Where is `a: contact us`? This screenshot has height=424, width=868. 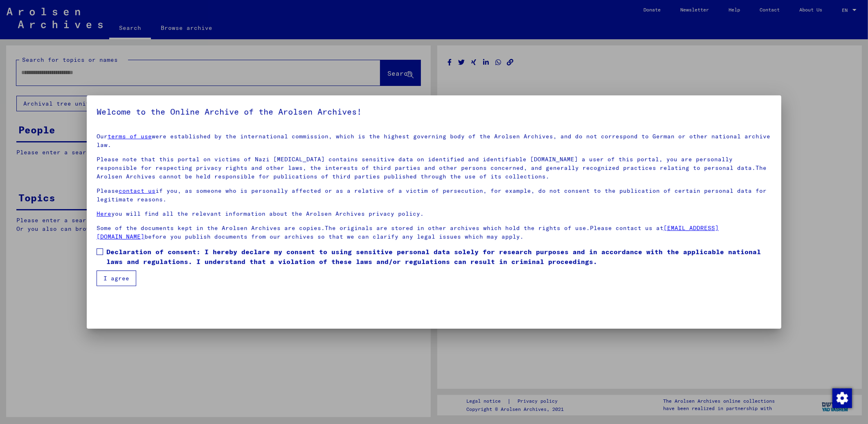 a: contact us is located at coordinates (137, 191).